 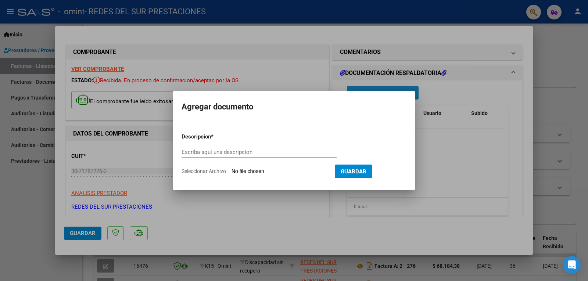 I want to click on div: Open Intercom Messenger, so click(x=572, y=265).